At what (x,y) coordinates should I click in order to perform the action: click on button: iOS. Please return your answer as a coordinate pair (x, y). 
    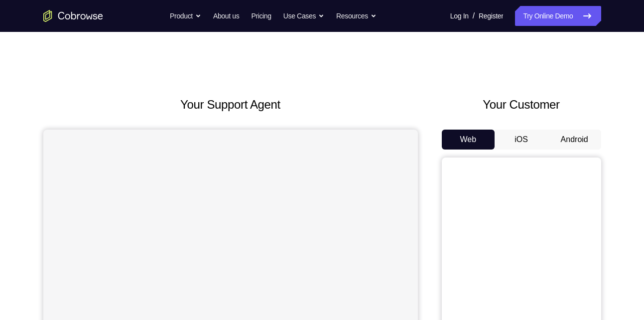
    Looking at the image, I should click on (521, 139).